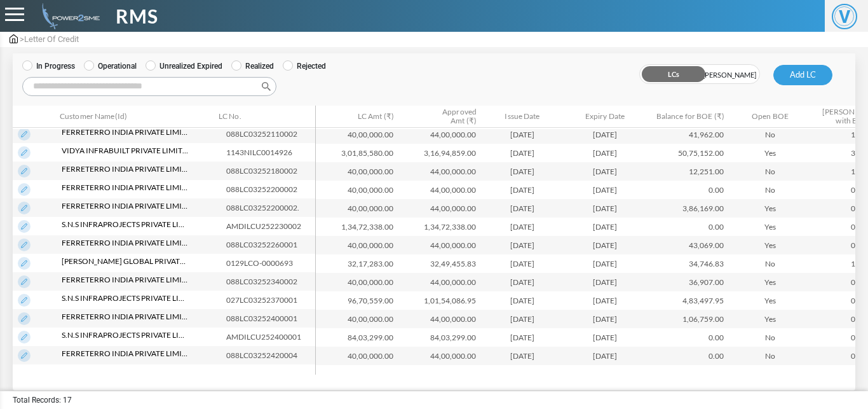 The image size is (868, 409). Describe the element at coordinates (358, 263) in the screenshot. I see `td: 32,17,283.00` at that location.